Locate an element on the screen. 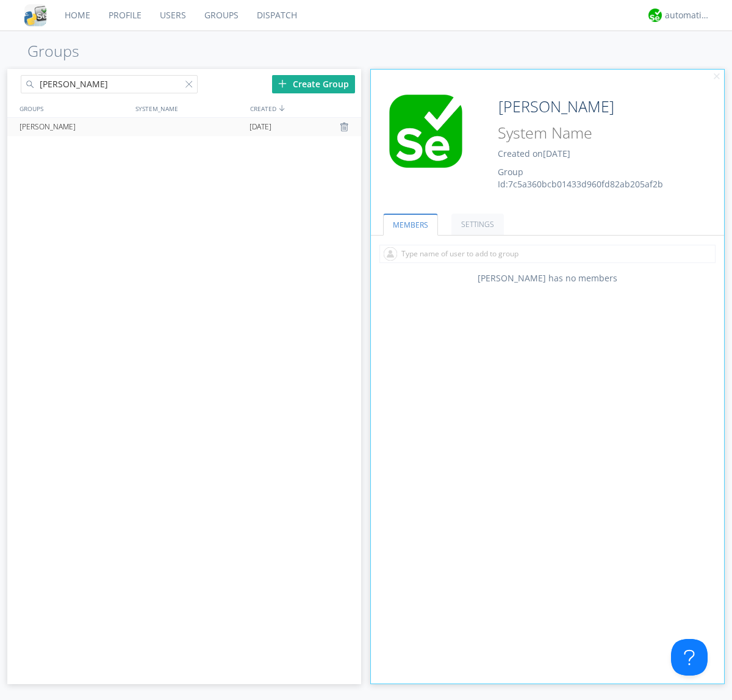  div: automation+atlas is located at coordinates (687, 16).